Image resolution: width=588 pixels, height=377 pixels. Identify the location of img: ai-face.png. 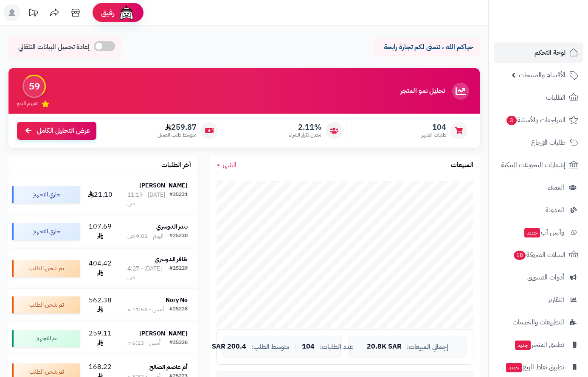
(126, 13).